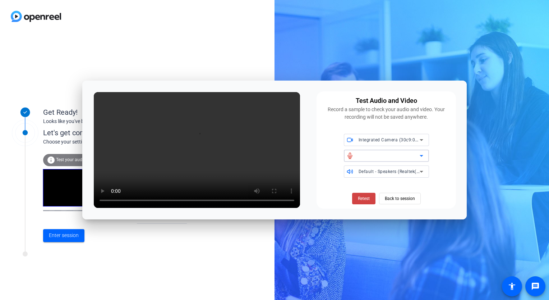  I want to click on span: Back to session, so click(400, 198).